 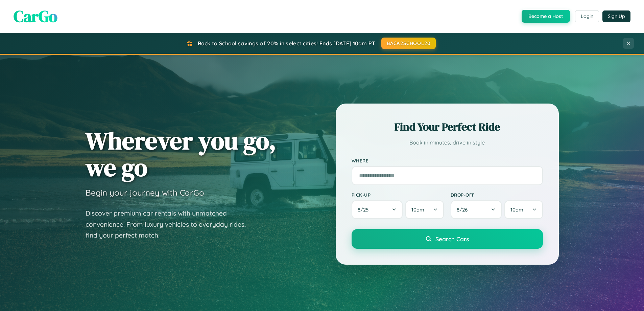 I want to click on label: Pick-up, so click(x=397, y=195).